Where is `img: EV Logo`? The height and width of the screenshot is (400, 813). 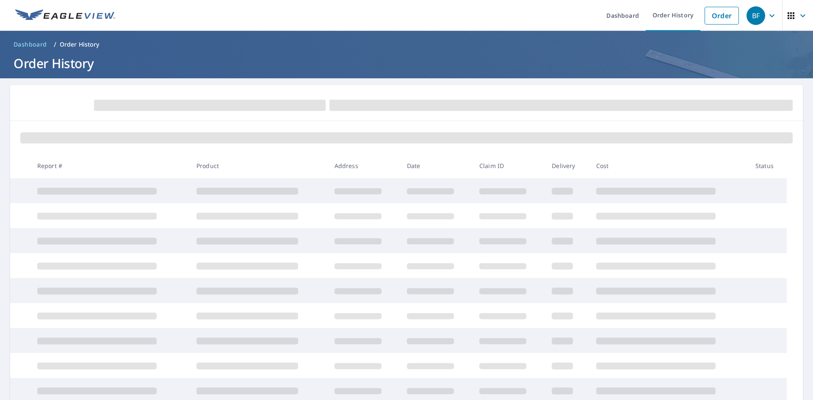
img: EV Logo is located at coordinates (65, 16).